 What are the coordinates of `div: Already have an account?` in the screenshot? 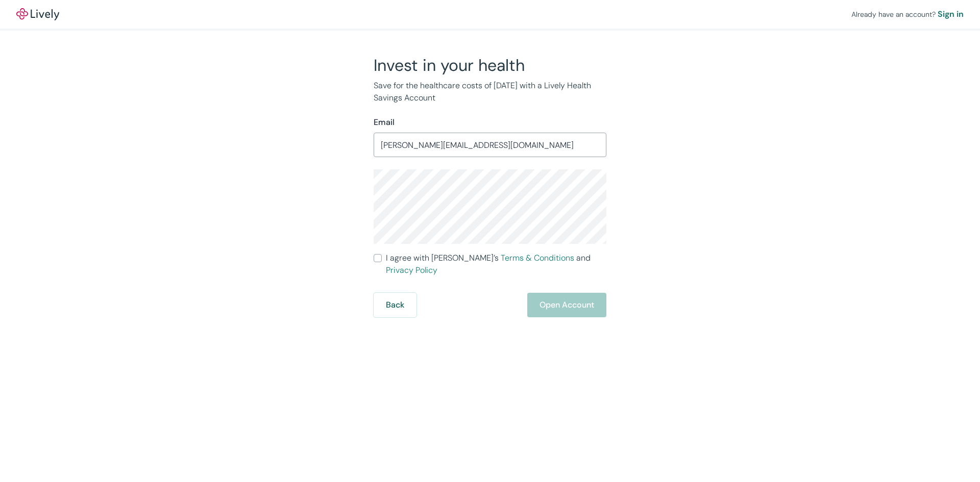 It's located at (908, 14).